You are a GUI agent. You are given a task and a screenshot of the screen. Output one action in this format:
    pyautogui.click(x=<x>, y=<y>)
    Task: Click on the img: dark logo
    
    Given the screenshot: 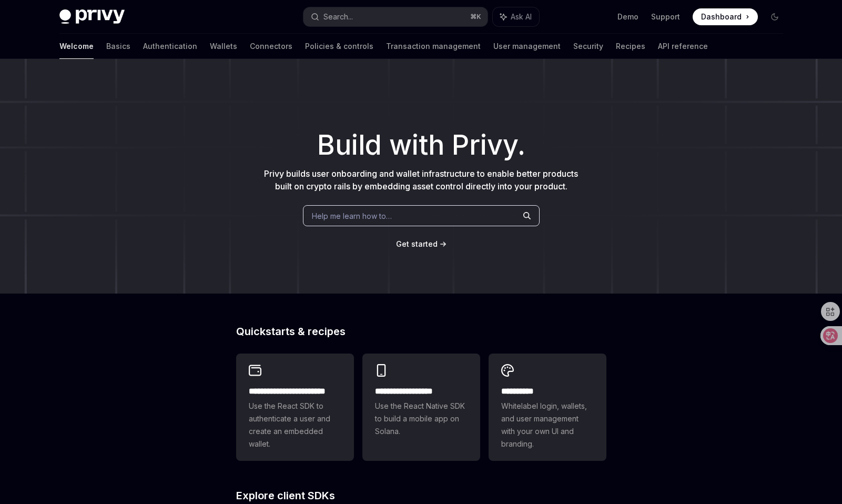 What is the action you would take?
    pyautogui.click(x=92, y=17)
    